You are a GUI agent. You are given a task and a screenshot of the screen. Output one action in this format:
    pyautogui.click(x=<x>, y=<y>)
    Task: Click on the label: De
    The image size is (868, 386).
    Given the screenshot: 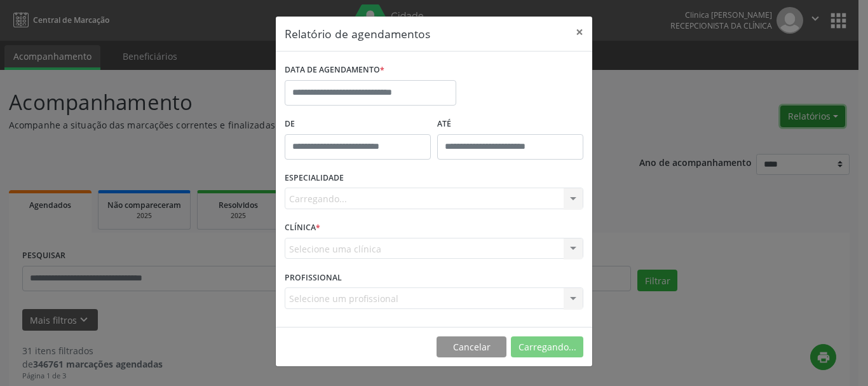 What is the action you would take?
    pyautogui.click(x=357, y=124)
    